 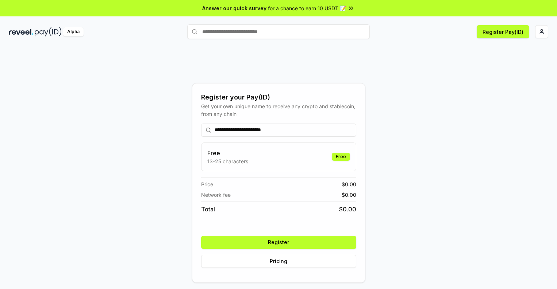 What do you see at coordinates (278, 110) in the screenshot?
I see `div: Get your own unique name to receive any crypto and stablecoin, from any chain` at bounding box center [278, 110].